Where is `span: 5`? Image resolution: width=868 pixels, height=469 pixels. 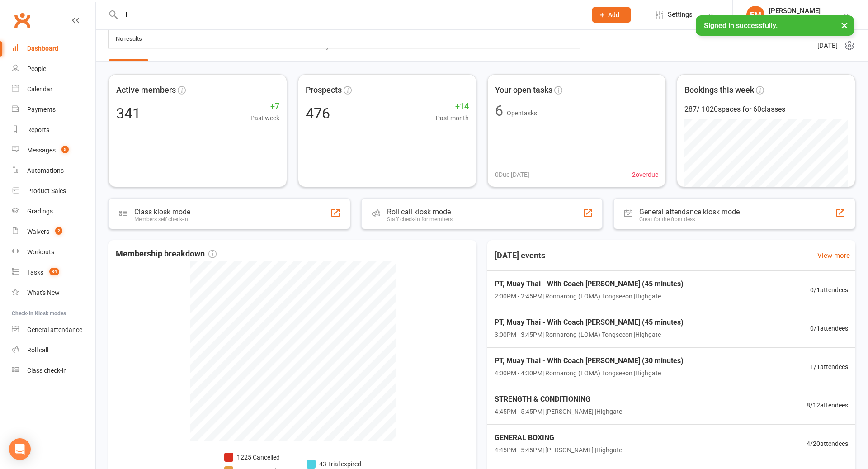 span: 5 is located at coordinates (65, 150).